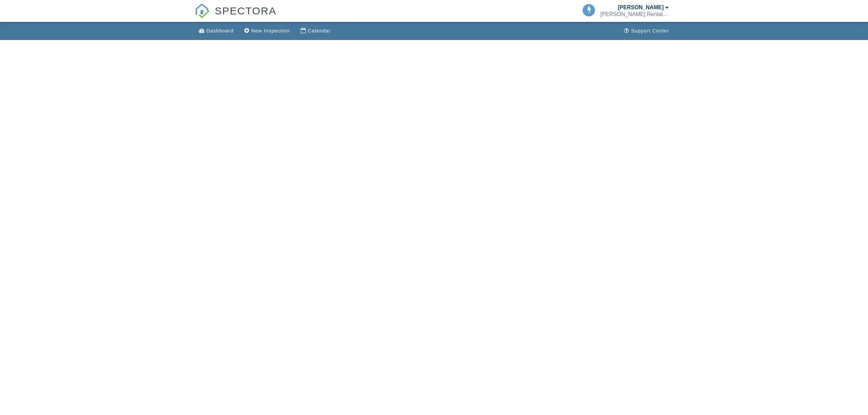 This screenshot has height=415, width=868. What do you see at coordinates (220, 31) in the screenshot?
I see `div: Dashboard` at bounding box center [220, 31].